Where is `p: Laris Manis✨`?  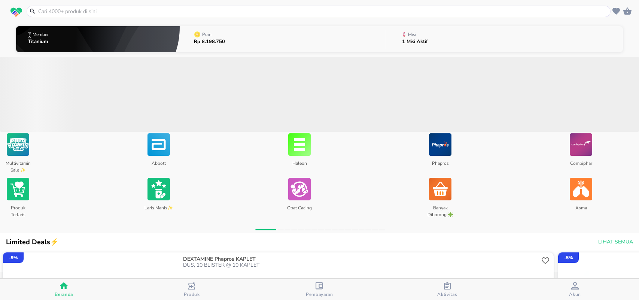 p: Laris Manis✨ is located at coordinates (158, 209).